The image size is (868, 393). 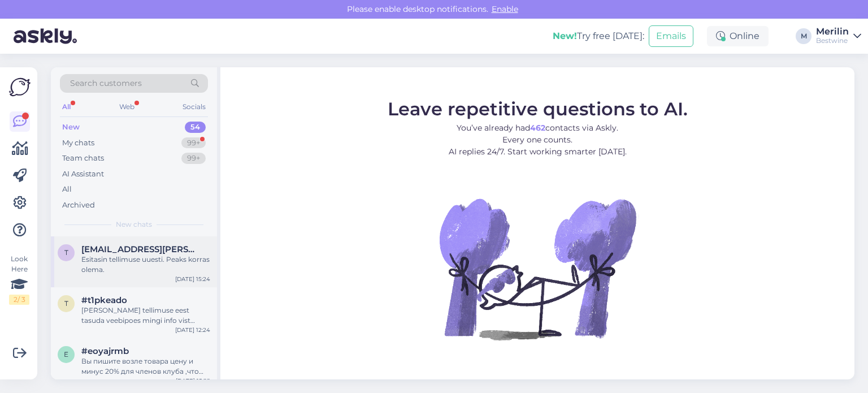 What do you see at coordinates (832, 41) in the screenshot?
I see `div: Bestwine` at bounding box center [832, 41].